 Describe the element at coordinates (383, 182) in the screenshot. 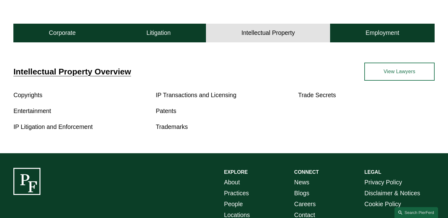

I see `a: Privacy Policy` at that location.